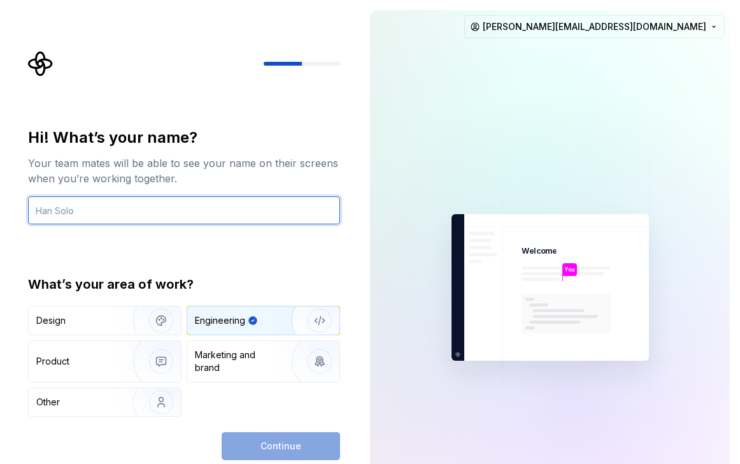 The image size is (740, 464). Describe the element at coordinates (539, 251) in the screenshot. I see `p: Welcome` at that location.